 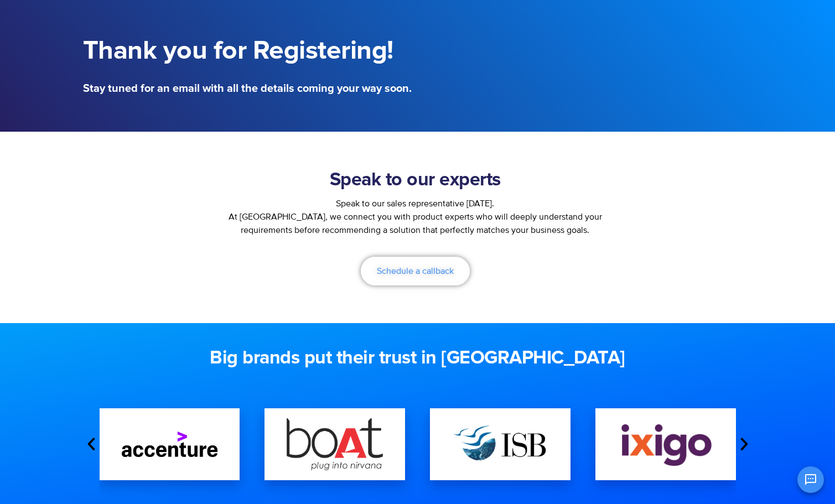 I want to click on a: Schedule a callback, so click(x=415, y=271).